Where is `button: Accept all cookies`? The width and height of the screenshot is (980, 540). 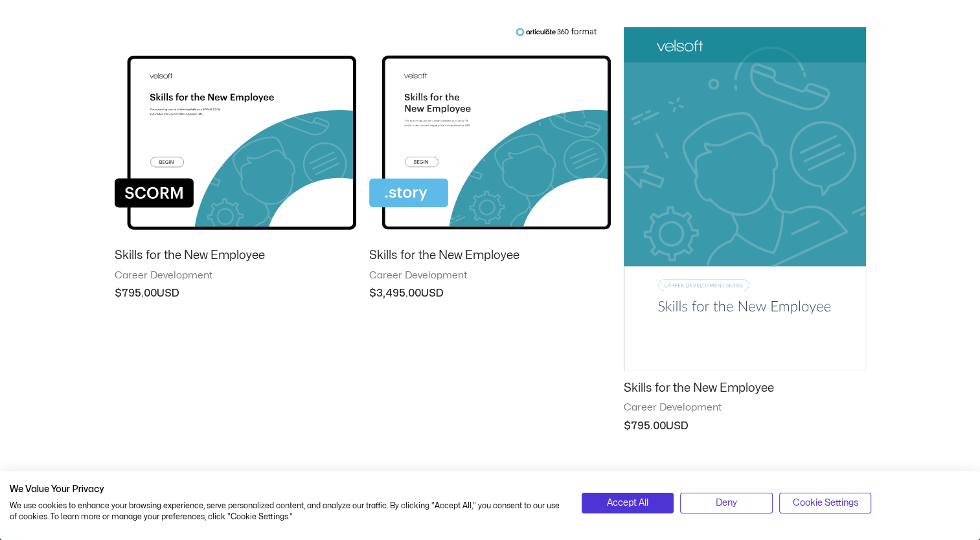
button: Accept all cookies is located at coordinates (628, 503).